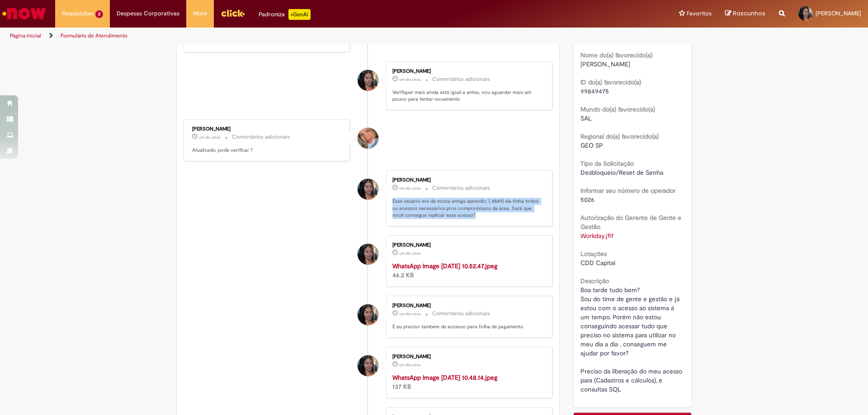 The height and width of the screenshot is (415, 868). What do you see at coordinates (148, 13) in the screenshot?
I see `span: Despesas Corporativas` at bounding box center [148, 13].